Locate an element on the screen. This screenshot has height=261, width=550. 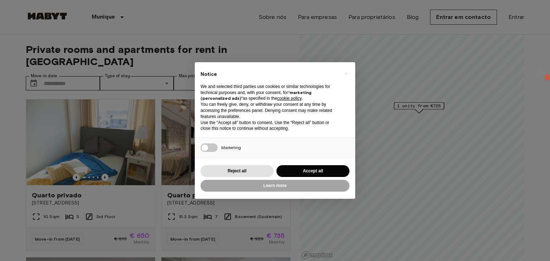
p: You can freely give, deny, or withdraw your consent at any time by accessing the preferences pane... is located at coordinates (269, 111).